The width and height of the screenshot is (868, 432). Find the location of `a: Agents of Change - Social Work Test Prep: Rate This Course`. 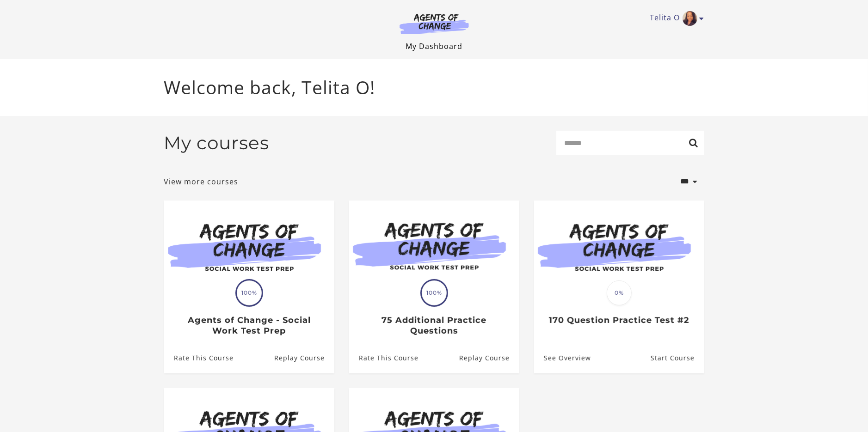

a: Agents of Change - Social Work Test Prep: Rate This Course is located at coordinates (199, 358).